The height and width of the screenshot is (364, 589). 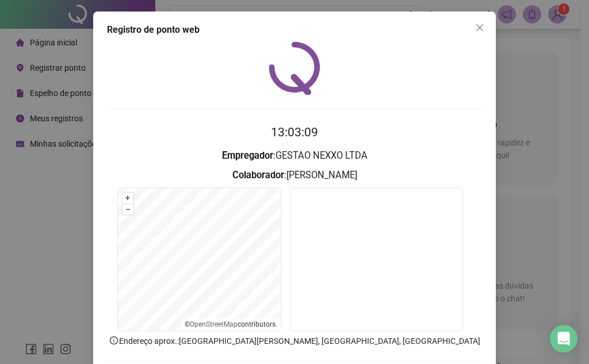 I want to click on li: © contributors., so click(x=231, y=324).